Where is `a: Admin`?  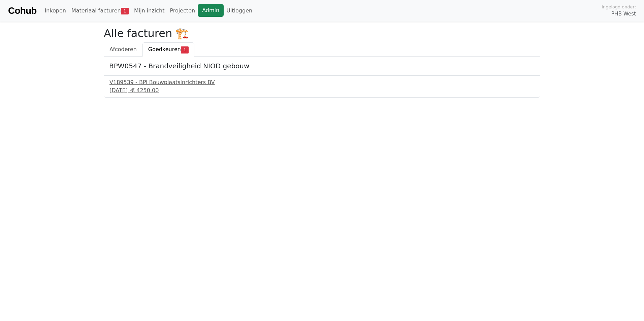
a: Admin is located at coordinates (210, 10).